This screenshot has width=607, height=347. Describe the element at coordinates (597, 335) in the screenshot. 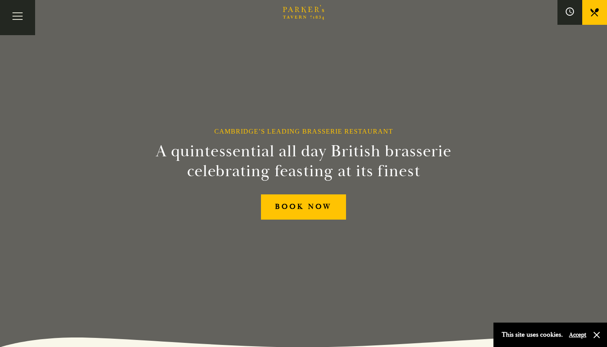

I see `button: Close and accept` at that location.